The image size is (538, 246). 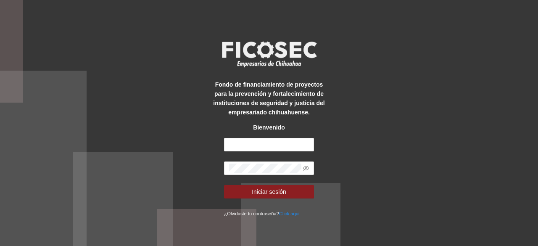 What do you see at coordinates (268, 127) in the screenshot?
I see `strong: Bienvenido` at bounding box center [268, 127].